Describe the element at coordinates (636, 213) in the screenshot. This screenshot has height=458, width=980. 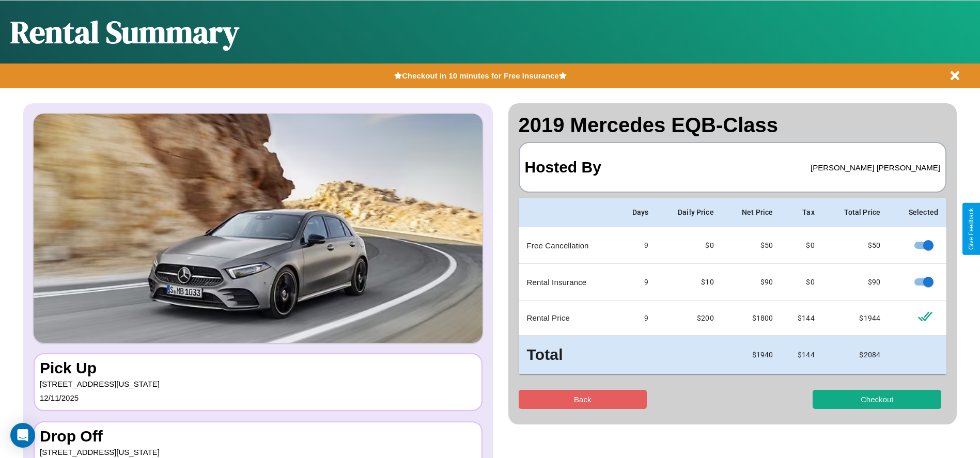
I see `th: Days` at that location.